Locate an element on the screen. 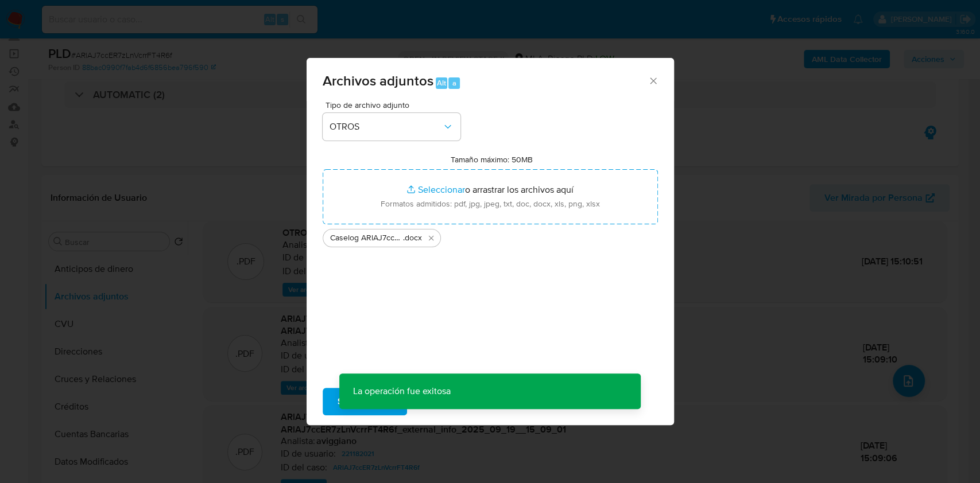 Image resolution: width=980 pixels, height=483 pixels. span: Alt is located at coordinates (441, 82).